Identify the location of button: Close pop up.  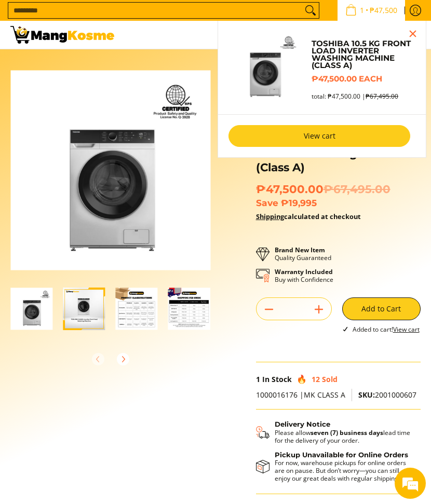
(413, 34).